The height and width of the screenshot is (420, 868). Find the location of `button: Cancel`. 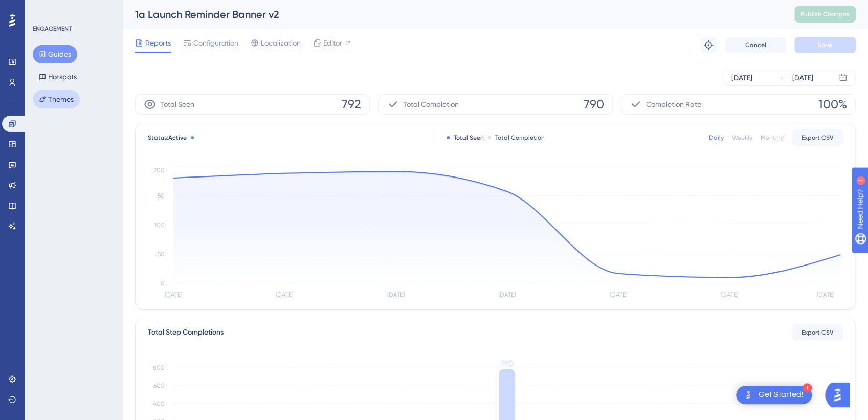

button: Cancel is located at coordinates (755, 45).